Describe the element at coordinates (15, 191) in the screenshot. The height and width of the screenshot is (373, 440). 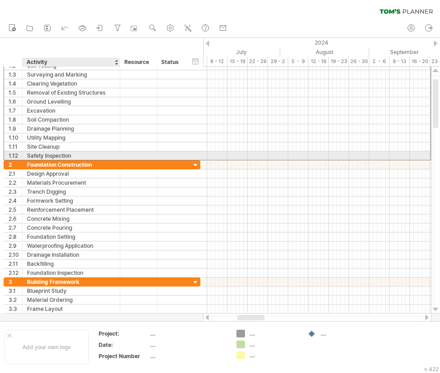
I see `div: 2.3` at that location.